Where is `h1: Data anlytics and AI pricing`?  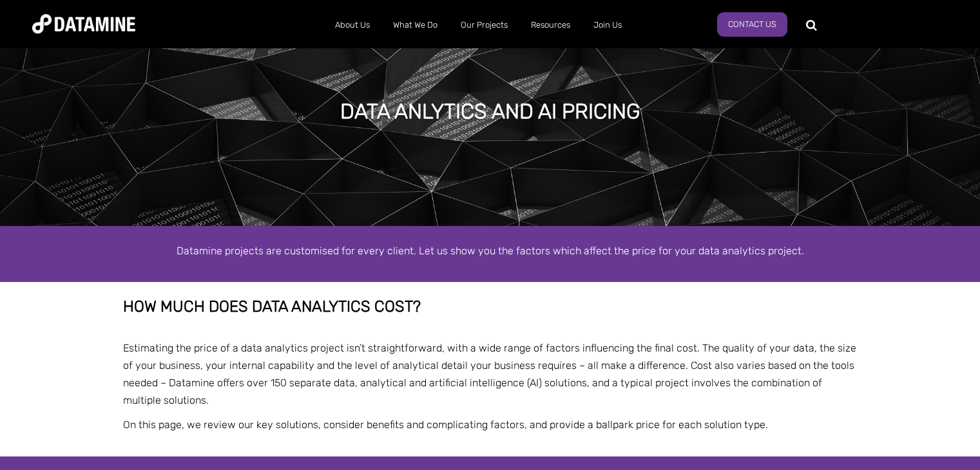 h1: Data anlytics and AI pricing is located at coordinates (490, 111).